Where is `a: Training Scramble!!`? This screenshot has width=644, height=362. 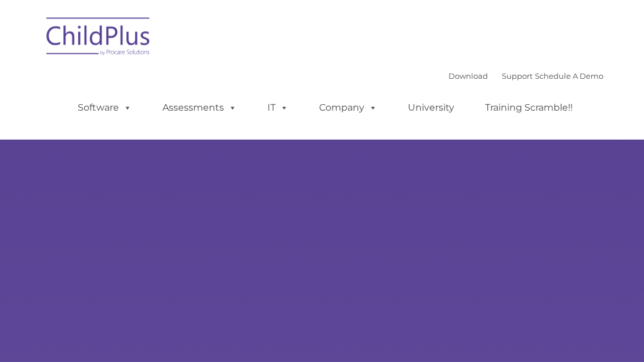 a: Training Scramble!! is located at coordinates (528, 108).